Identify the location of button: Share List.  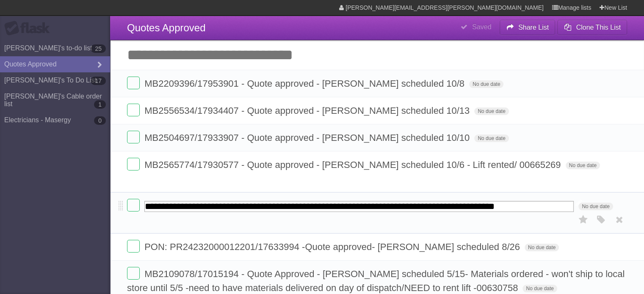
(528, 27).